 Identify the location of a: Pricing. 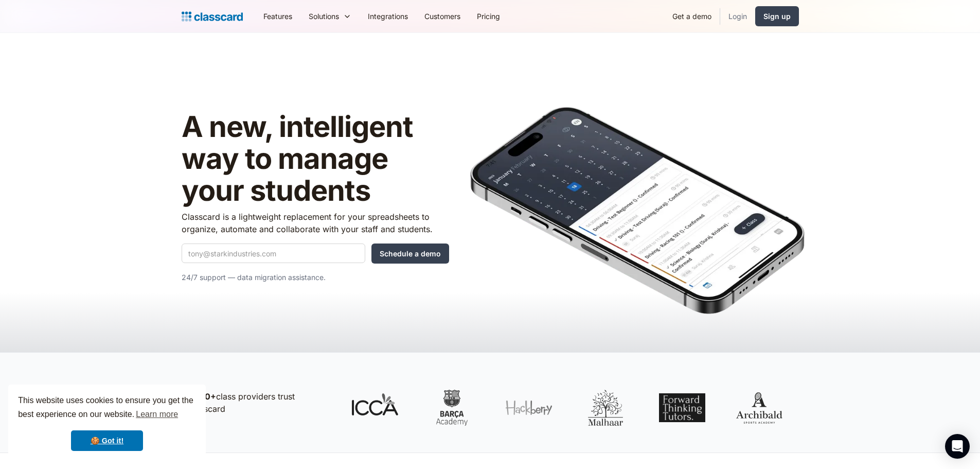
(488, 16).